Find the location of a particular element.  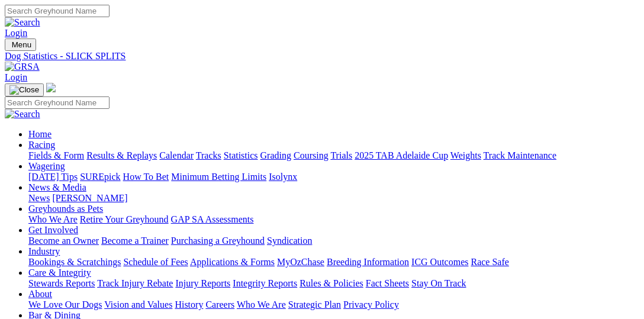

a: Greyhounds as Pets is located at coordinates (66, 208).